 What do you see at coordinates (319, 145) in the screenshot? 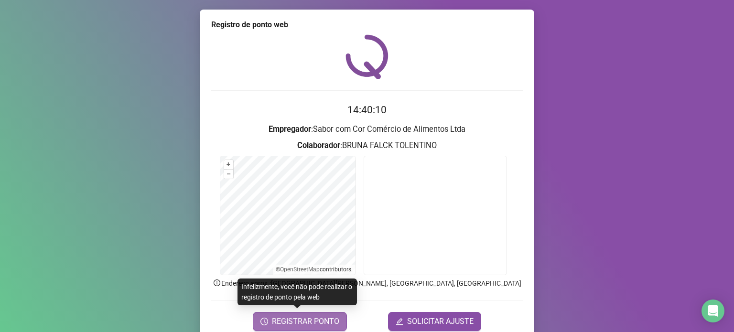
I see `strong: Colaborador` at bounding box center [319, 145].